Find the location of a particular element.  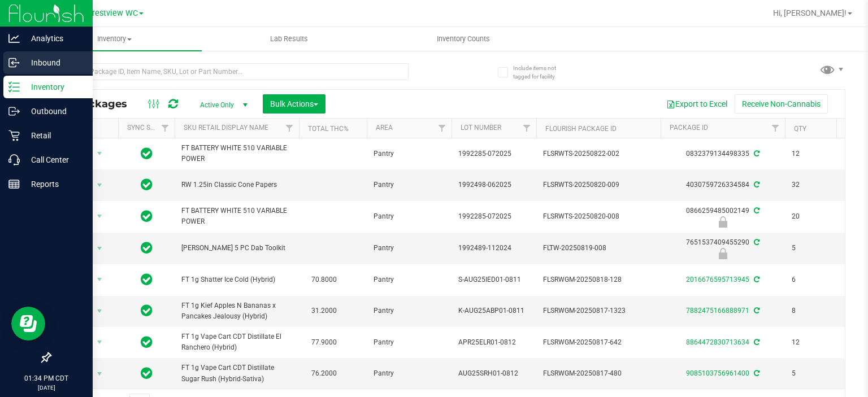

inline-svg: Retail is located at coordinates (14, 135).